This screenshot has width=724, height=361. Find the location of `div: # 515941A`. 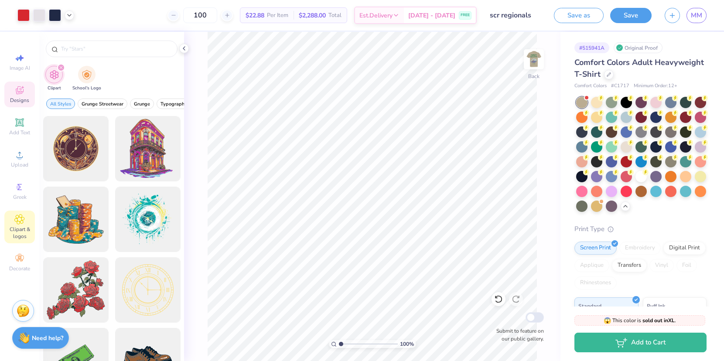

div: # 515941A is located at coordinates (592, 48).